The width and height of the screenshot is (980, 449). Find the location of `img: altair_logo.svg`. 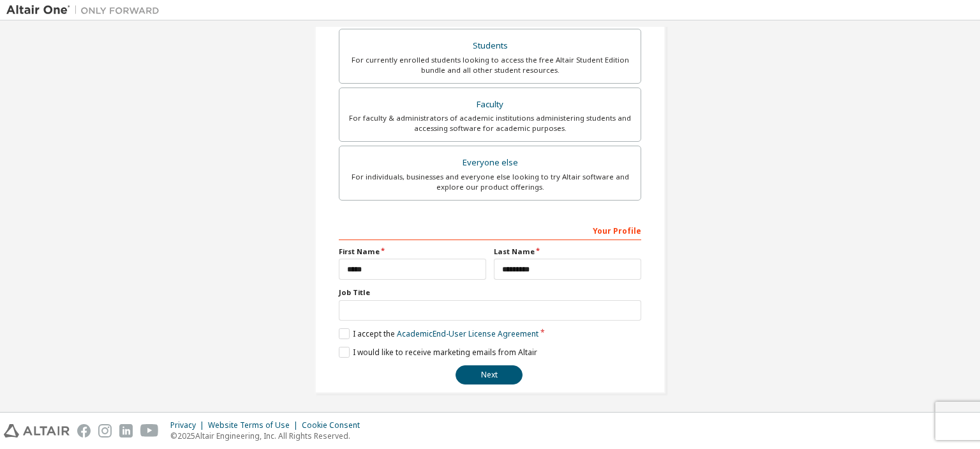

img: altair_logo.svg is located at coordinates (37, 430).